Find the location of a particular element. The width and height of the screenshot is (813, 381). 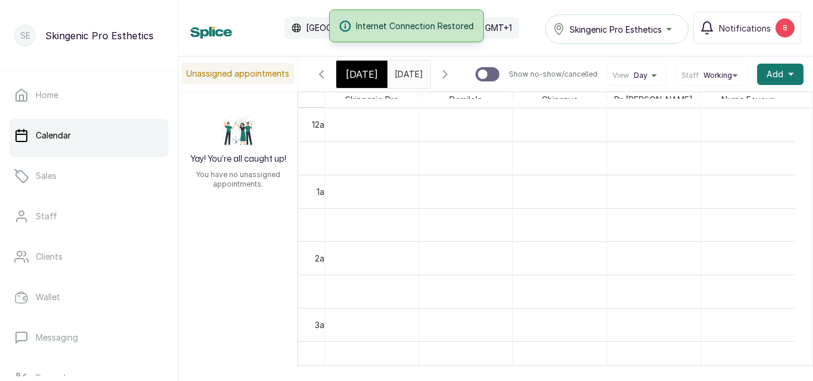

p: Calendar is located at coordinates (53, 136).